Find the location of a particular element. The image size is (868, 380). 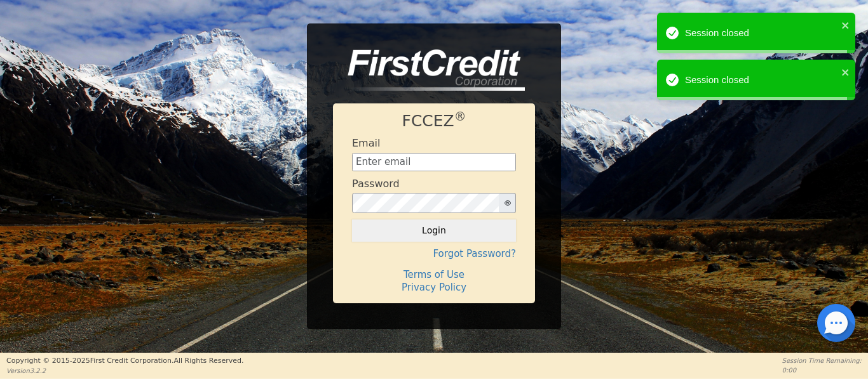

p: Version 3.2.2 is located at coordinates (124, 371).